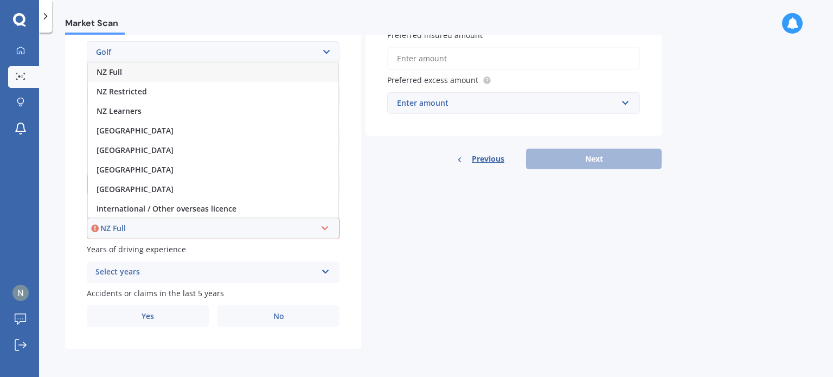 Image resolution: width=833 pixels, height=377 pixels. I want to click on span: Licence type, so click(109, 205).